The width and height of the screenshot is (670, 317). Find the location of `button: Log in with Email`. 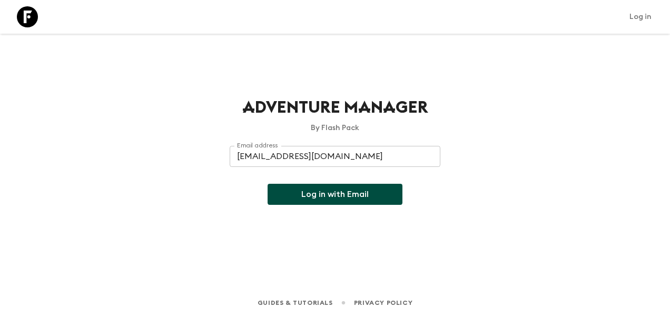

button: Log in with Email is located at coordinates (335, 194).